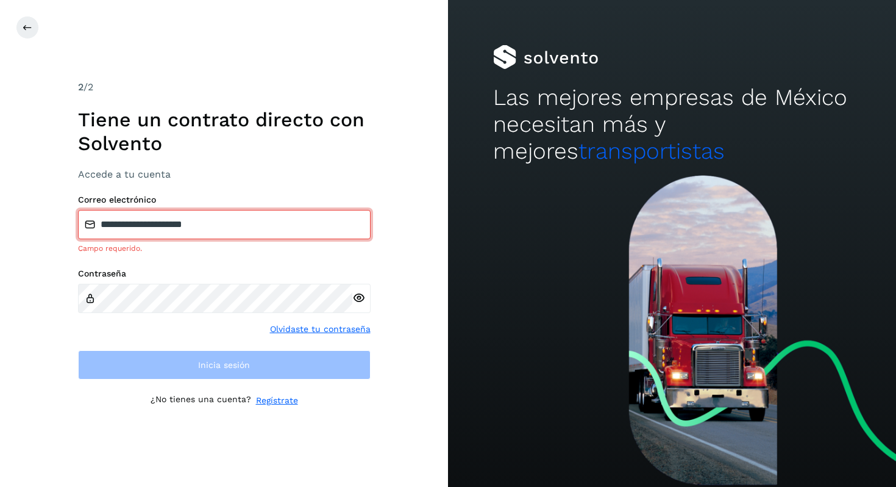 Image resolution: width=896 pixels, height=487 pixels. What do you see at coordinates (224, 87) in the screenshot?
I see `div: /2` at bounding box center [224, 87].